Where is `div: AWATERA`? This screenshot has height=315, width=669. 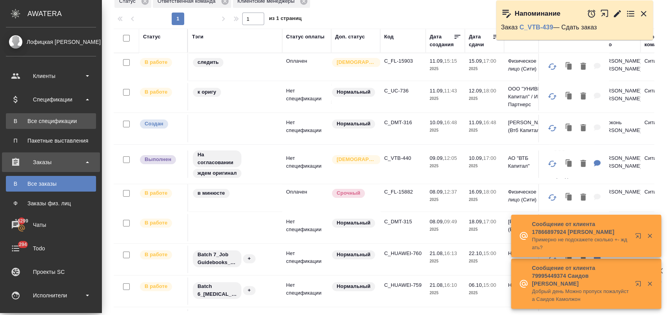
div: AWATERA is located at coordinates (65, 14).